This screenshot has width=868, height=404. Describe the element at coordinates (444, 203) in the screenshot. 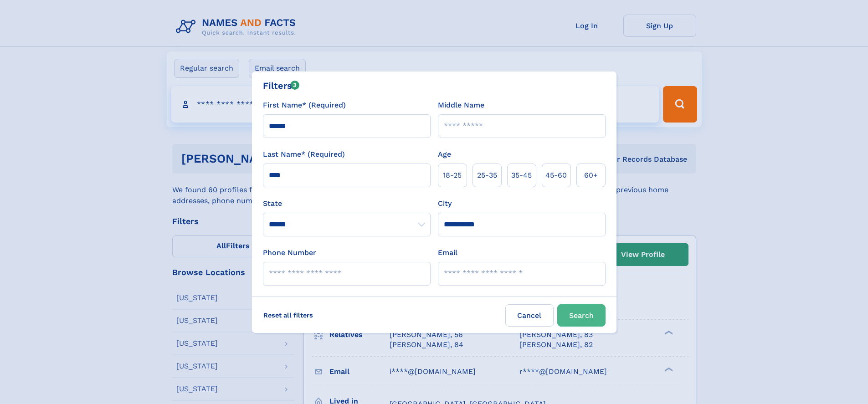

I see `label: City` at that location.